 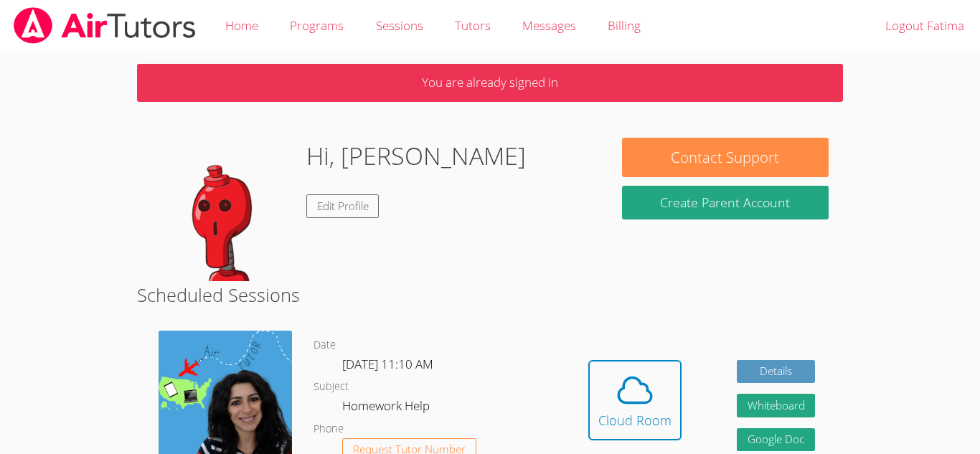 What do you see at coordinates (331, 387) in the screenshot?
I see `dt: Subject` at bounding box center [331, 387].